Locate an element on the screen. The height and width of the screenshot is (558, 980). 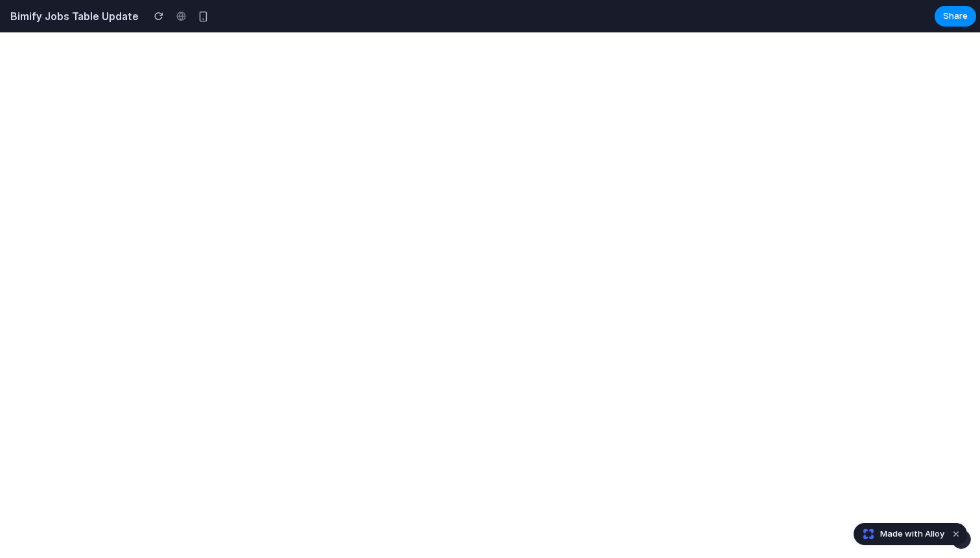
a: Made with Alloy is located at coordinates (899, 534).